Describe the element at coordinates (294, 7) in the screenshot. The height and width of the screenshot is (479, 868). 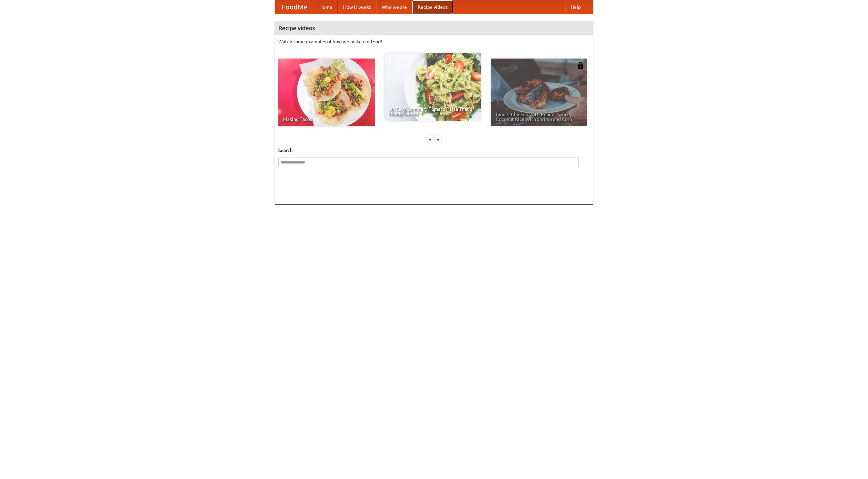
I see `a: FoodMe` at that location.